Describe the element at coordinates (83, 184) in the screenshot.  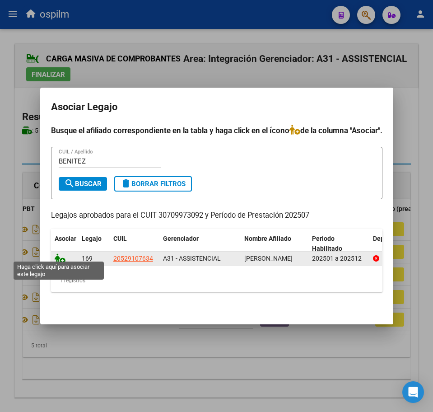
I see `span: Buscar` at that location.